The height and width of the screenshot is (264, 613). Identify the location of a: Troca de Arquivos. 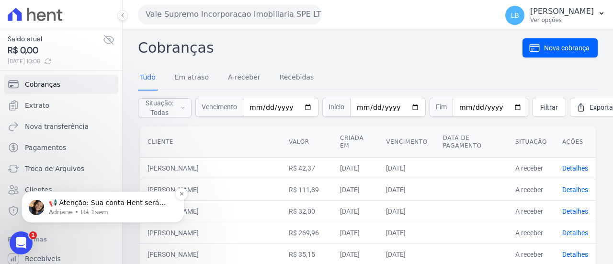
(61, 169).